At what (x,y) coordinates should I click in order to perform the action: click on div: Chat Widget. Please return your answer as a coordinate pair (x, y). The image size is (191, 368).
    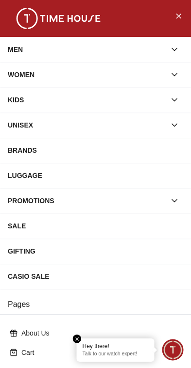
    Looking at the image, I should click on (173, 351).